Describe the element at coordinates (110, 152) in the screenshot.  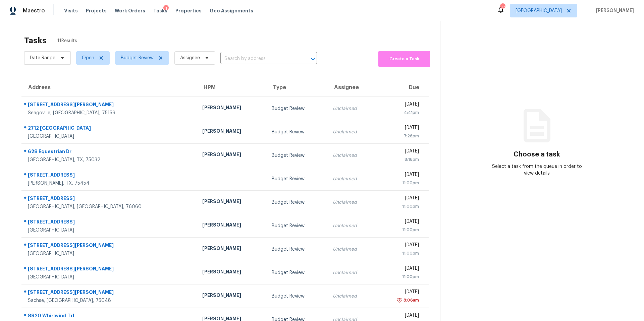
I see `div: 628 Equestrian Dr` at that location.